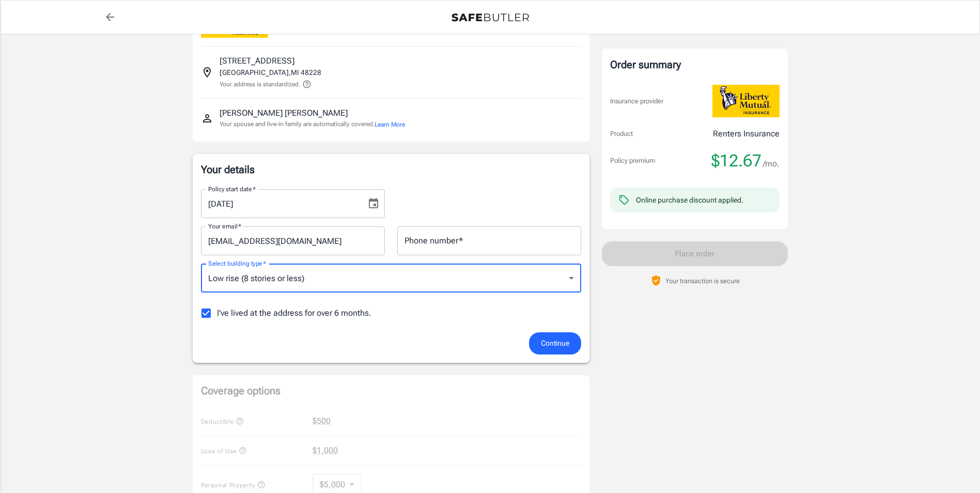  Describe the element at coordinates (391, 278) in the screenshot. I see `div: Low rise (8 stories or less)` at that location.